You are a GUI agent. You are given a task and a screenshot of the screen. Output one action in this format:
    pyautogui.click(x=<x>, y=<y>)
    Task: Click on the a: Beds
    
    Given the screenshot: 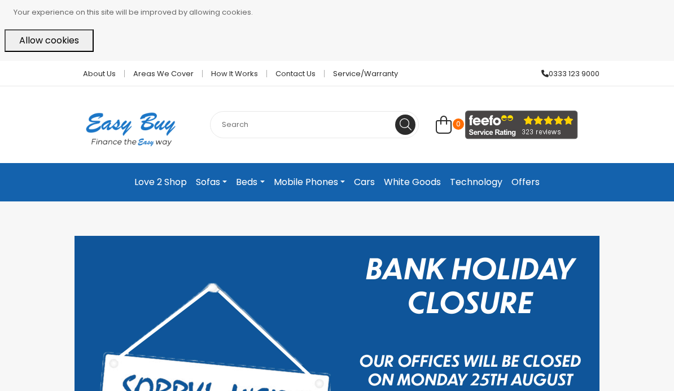 What is the action you would take?
    pyautogui.click(x=250, y=182)
    